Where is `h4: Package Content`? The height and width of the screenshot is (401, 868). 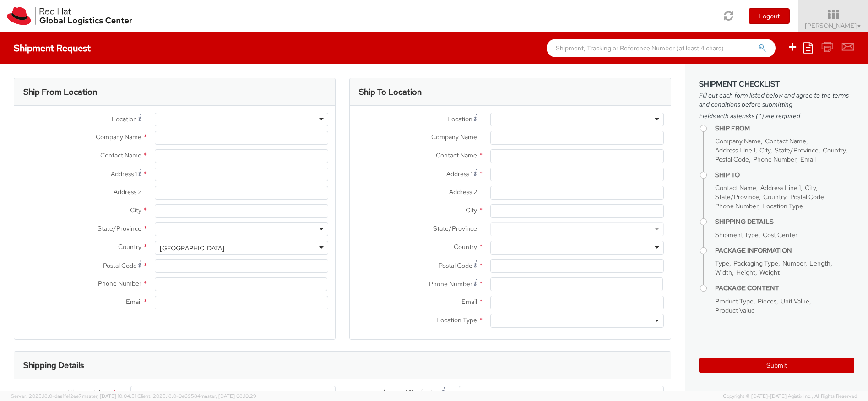 h4: Package Content is located at coordinates (785, 288).